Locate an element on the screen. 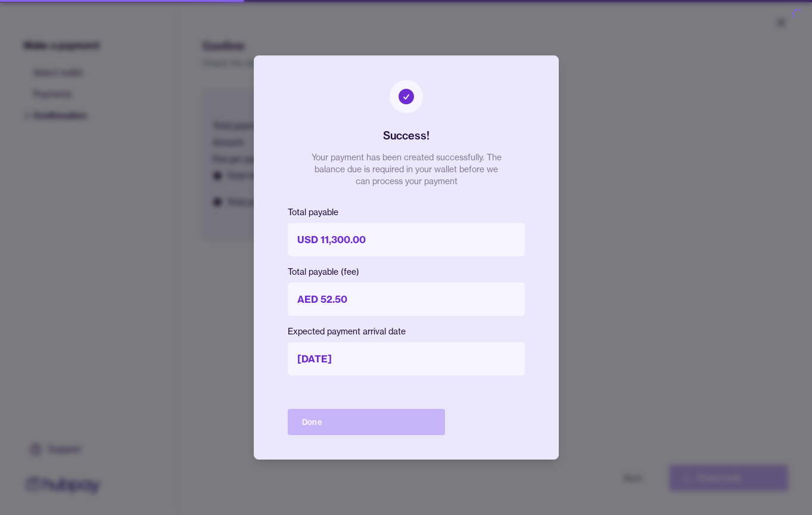  p: Your payment has been created successfully. The balance due is required in your wallet before we ... is located at coordinates (407, 169).